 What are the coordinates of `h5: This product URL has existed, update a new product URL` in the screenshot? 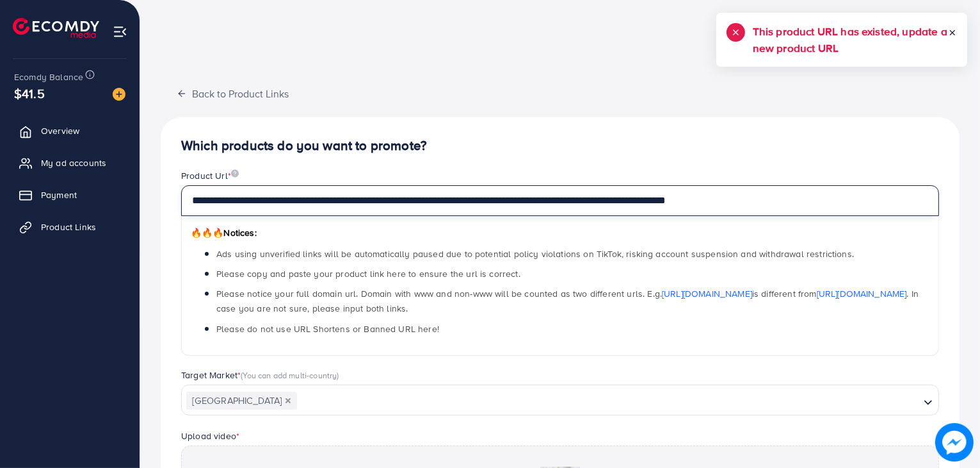 It's located at (851, 40).